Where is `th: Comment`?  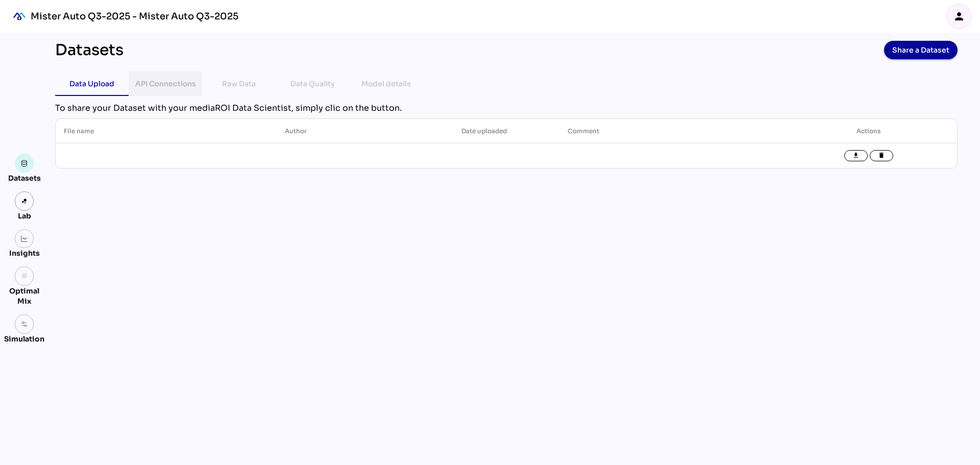
th: Comment is located at coordinates (670, 131).